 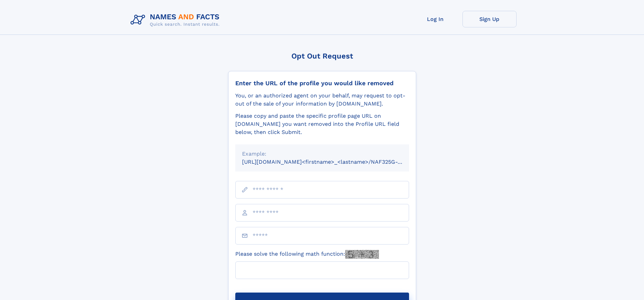 I want to click on div: Opt Out Request, so click(x=322, y=56).